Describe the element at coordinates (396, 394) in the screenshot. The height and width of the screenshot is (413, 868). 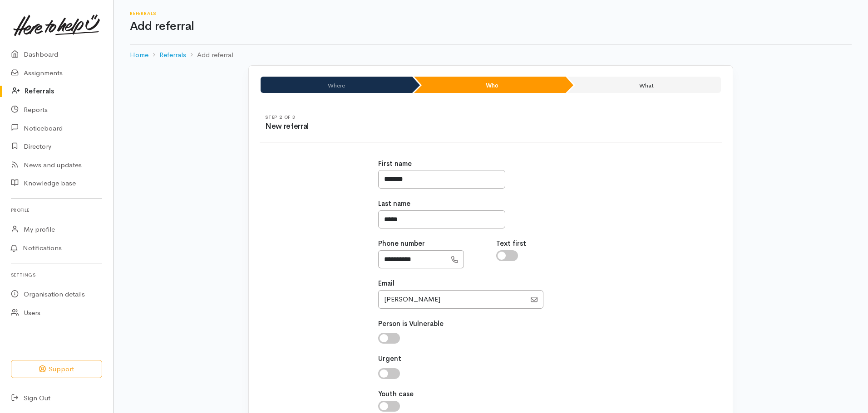
I see `label: Youth case` at that location.